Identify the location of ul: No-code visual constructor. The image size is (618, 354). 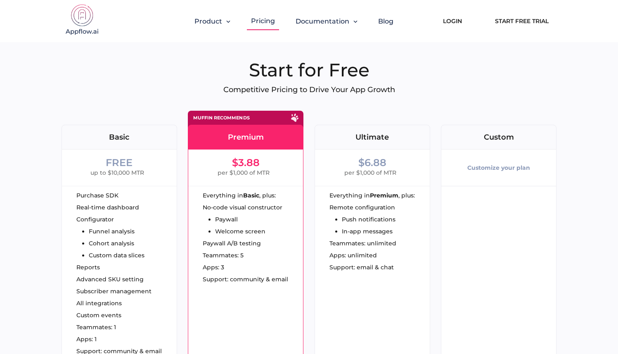
(242, 219).